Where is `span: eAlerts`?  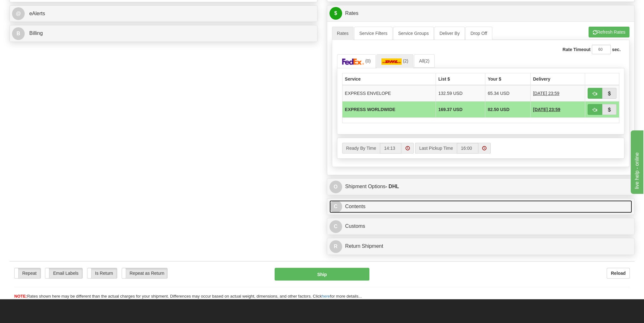 span: eAlerts is located at coordinates (37, 13).